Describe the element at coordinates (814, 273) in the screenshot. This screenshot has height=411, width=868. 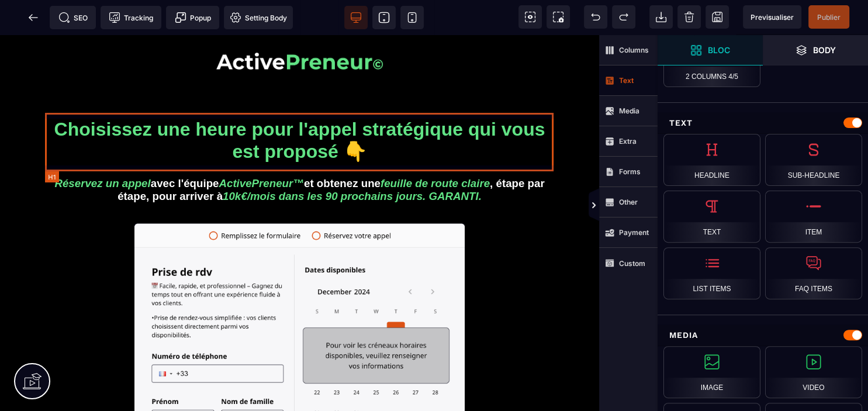
I see `div: FAQ Items` at that location.